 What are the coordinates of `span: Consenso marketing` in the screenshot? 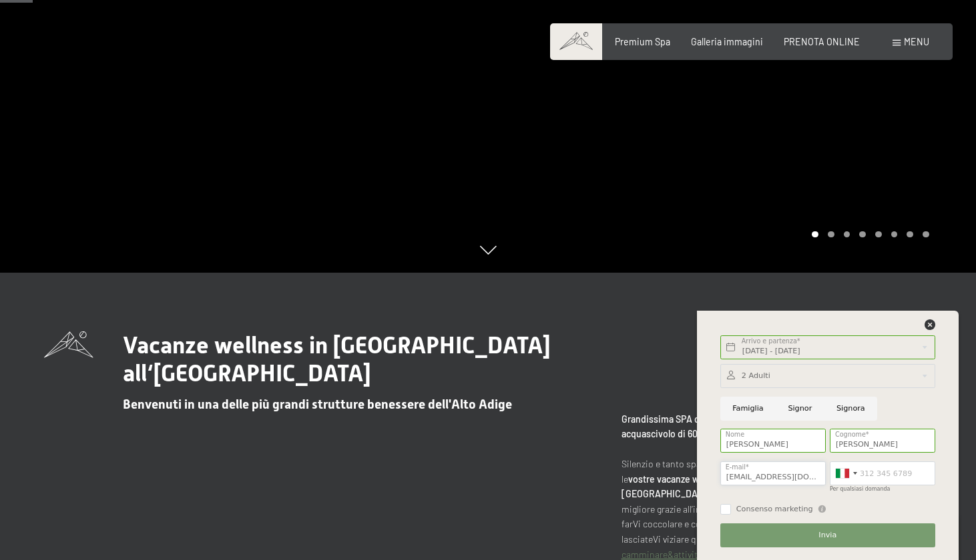 It's located at (774, 509).